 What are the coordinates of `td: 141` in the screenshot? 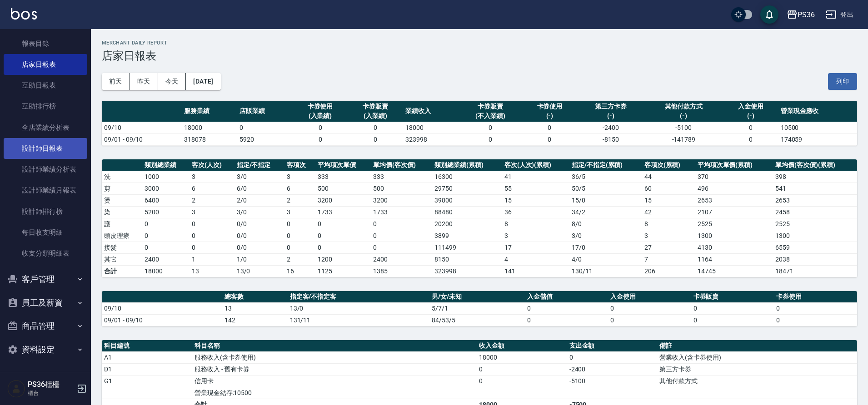 It's located at (535, 271).